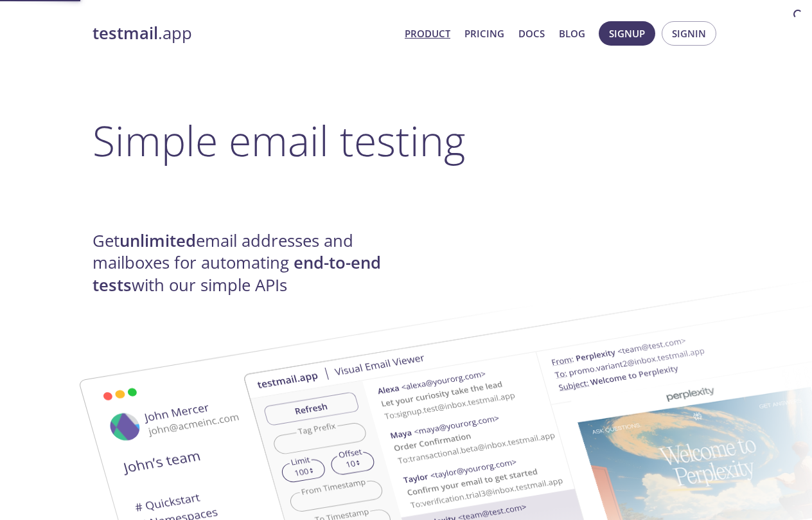 This screenshot has height=520, width=812. I want to click on h4: Get email addresses and mailboxes for automating with our simple APIs, so click(249, 263).